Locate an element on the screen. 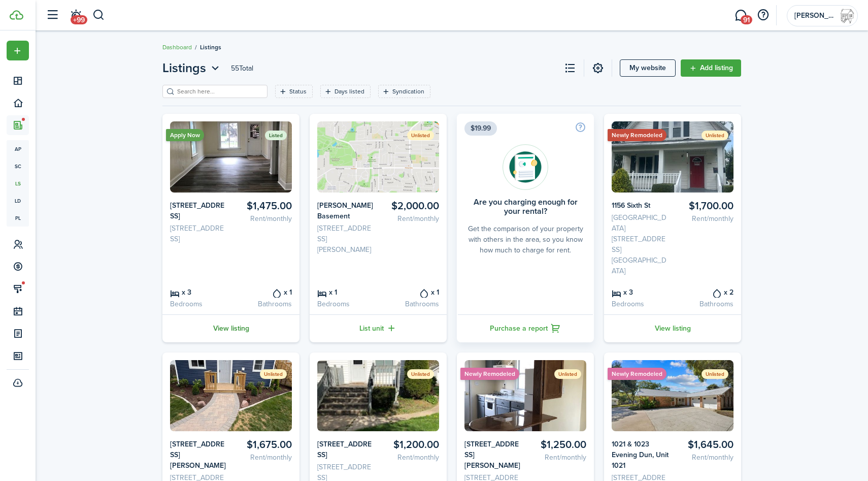  header-page-total: 55 Total is located at coordinates (242, 68).